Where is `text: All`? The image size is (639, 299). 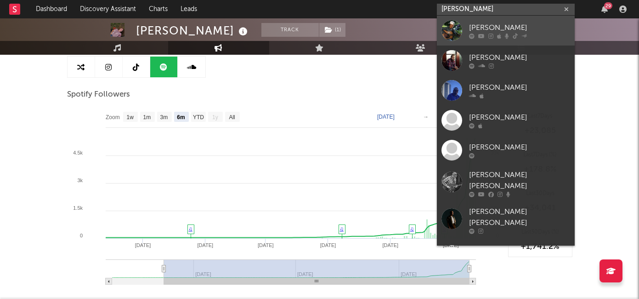 text: All is located at coordinates (232, 117).